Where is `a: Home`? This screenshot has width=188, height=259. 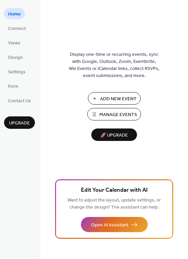 a: Home is located at coordinates (14, 13).